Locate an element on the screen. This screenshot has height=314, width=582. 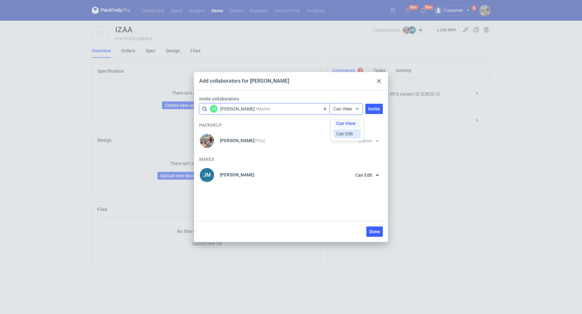
button: Done is located at coordinates (375, 232).